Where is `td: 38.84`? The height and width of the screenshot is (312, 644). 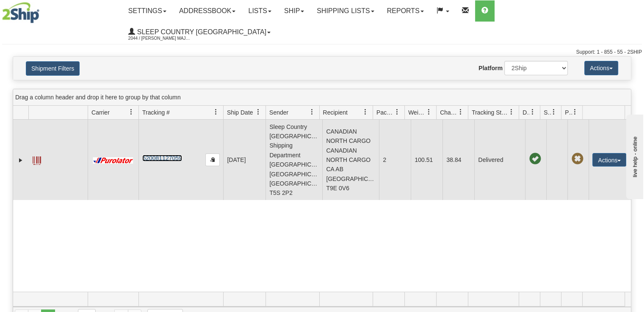 td: 38.84 is located at coordinates (458, 160).